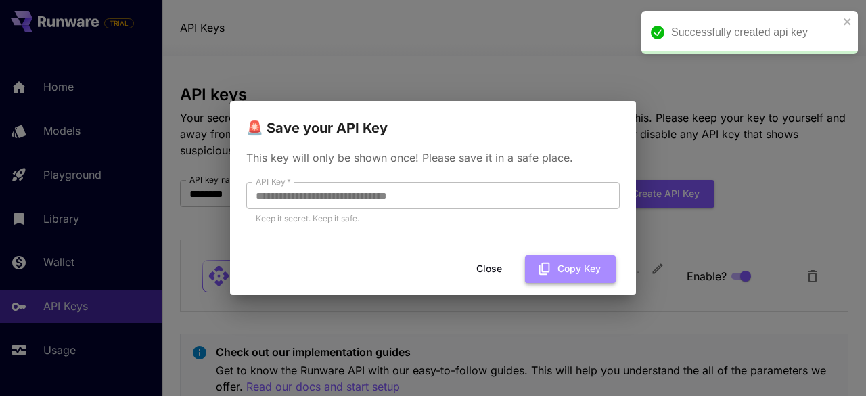 The height and width of the screenshot is (396, 866). What do you see at coordinates (433, 158) in the screenshot?
I see `p: This key will only be shown once! Please save it in a safe place.` at bounding box center [433, 158].